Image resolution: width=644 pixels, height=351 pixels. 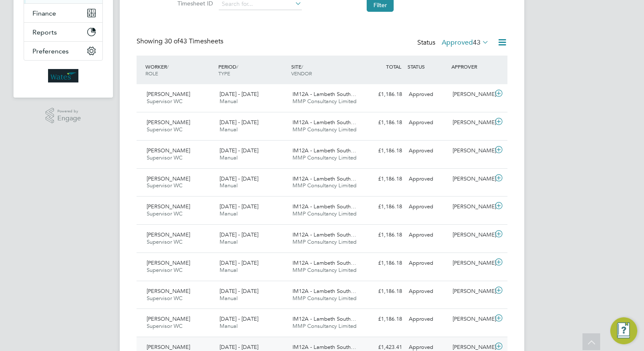 What do you see at coordinates (465, 42) in the screenshot?
I see `label: Approved` at bounding box center [465, 42].